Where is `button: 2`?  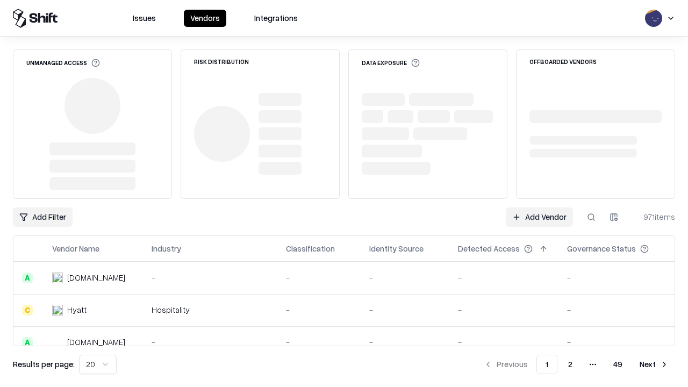
button: 2 is located at coordinates (570, 364).